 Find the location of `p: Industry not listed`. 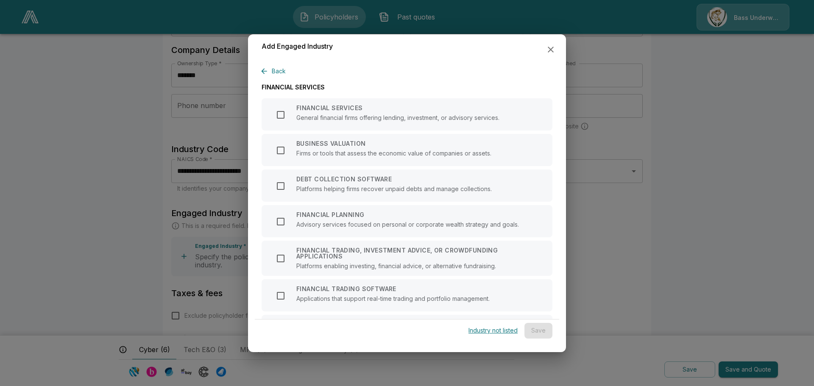

p: Industry not listed is located at coordinates (493, 331).